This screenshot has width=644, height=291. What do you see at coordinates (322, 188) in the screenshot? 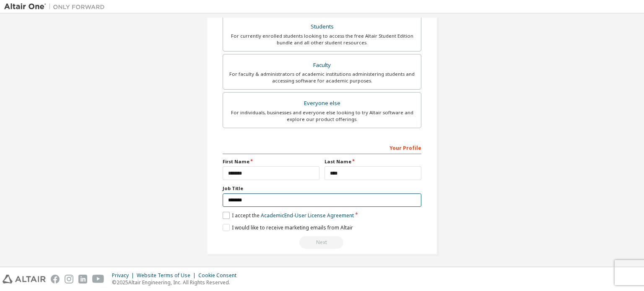
I see `label: Job Title` at bounding box center [322, 188].